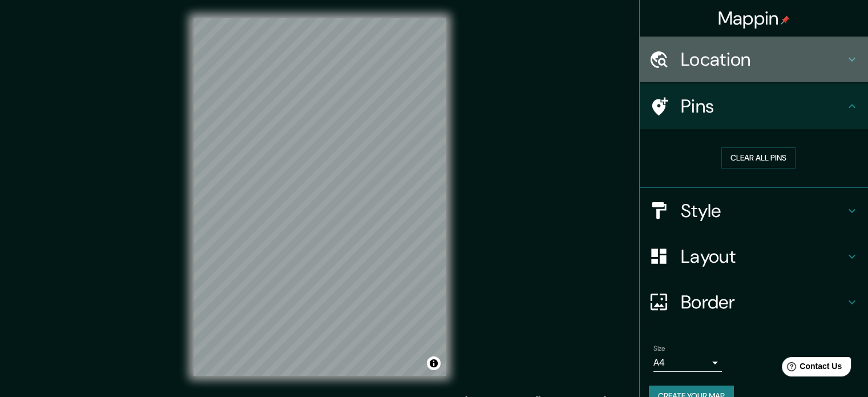 Image resolution: width=868 pixels, height=397 pixels. Describe the element at coordinates (763, 302) in the screenshot. I see `h4: Border` at that location.